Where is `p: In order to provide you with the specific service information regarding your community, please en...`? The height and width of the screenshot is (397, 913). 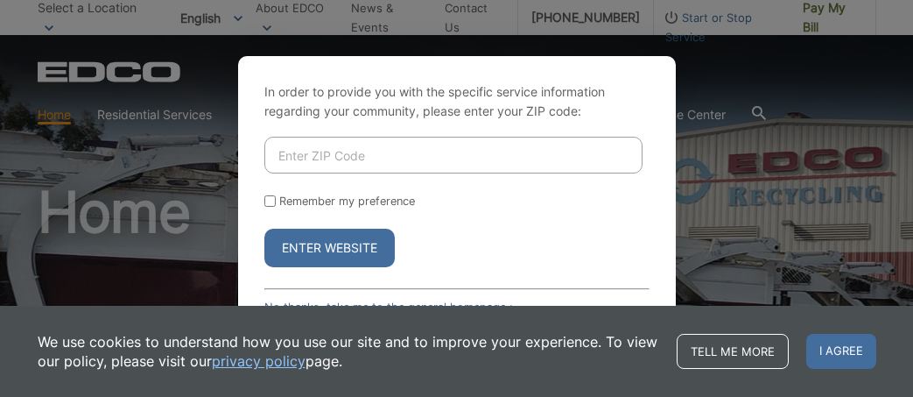 p: In order to provide you with the specific service information regarding your community, please en... is located at coordinates (457, 102).